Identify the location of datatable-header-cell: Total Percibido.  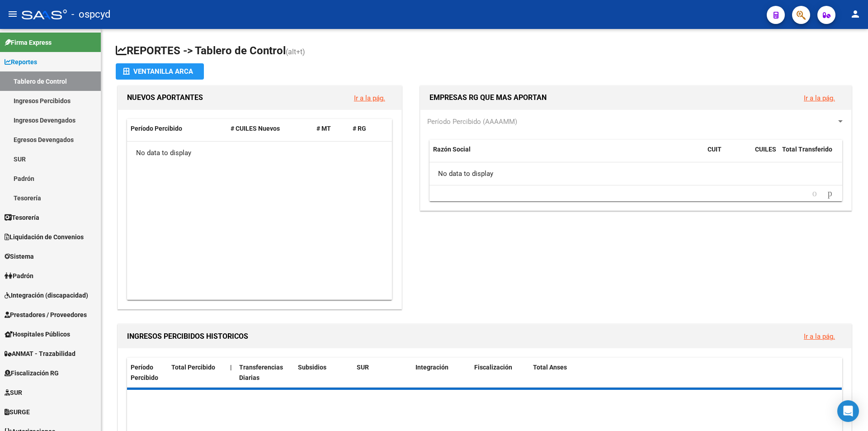
(197, 373).